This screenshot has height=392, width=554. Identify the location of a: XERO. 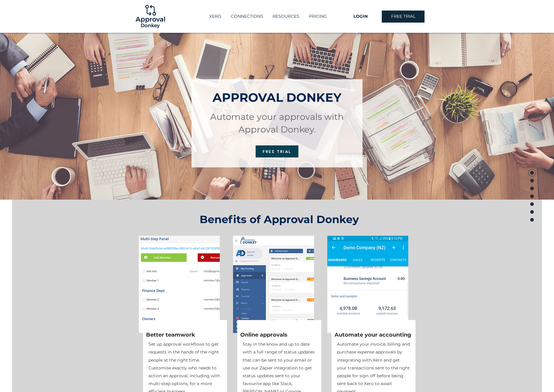
(215, 16).